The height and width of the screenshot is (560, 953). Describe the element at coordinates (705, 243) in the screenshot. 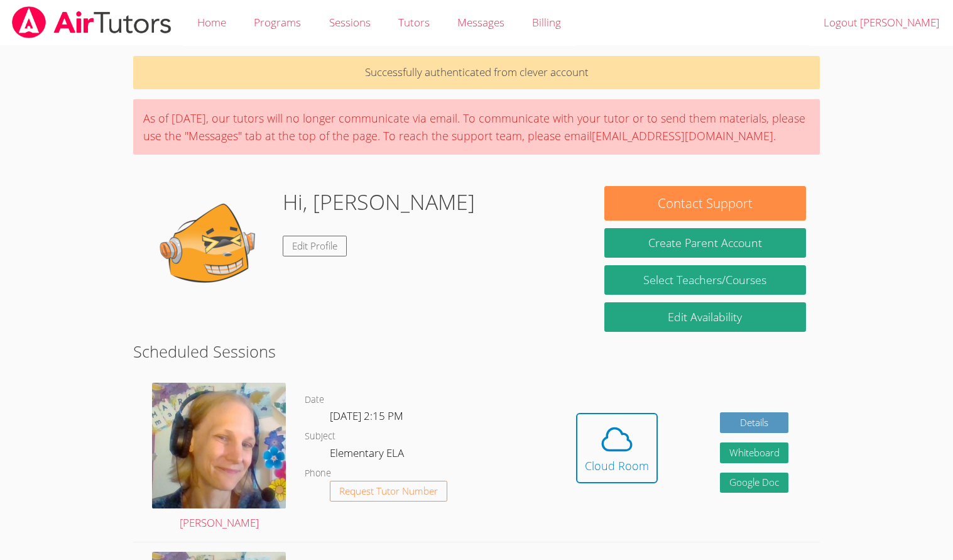

I see `button: Create Parent Account` at that location.